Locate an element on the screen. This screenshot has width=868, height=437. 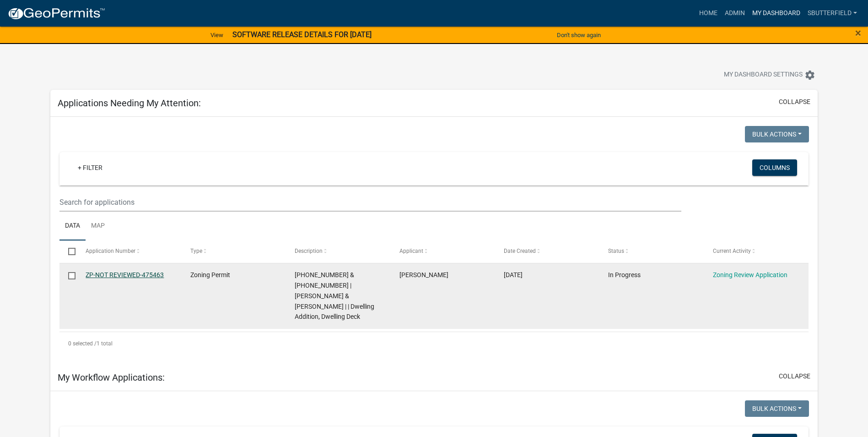
datatable-header-cell: Current Activity is located at coordinates (756, 251).